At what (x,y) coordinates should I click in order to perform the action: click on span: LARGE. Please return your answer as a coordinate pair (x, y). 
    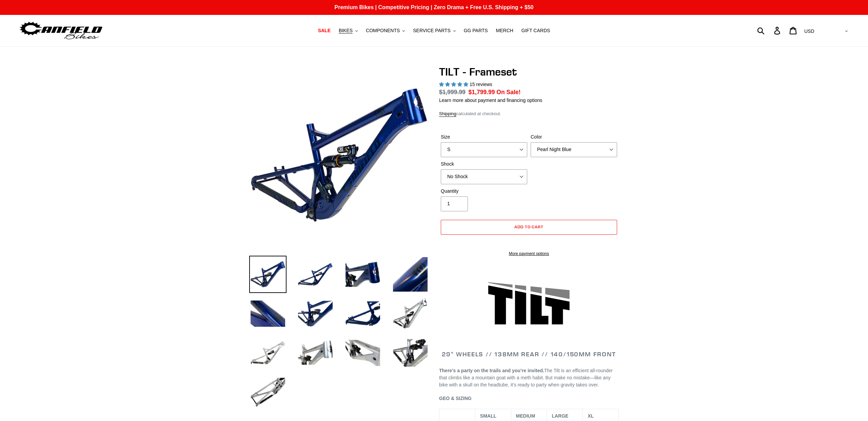
    Looking at the image, I should click on (560, 416).